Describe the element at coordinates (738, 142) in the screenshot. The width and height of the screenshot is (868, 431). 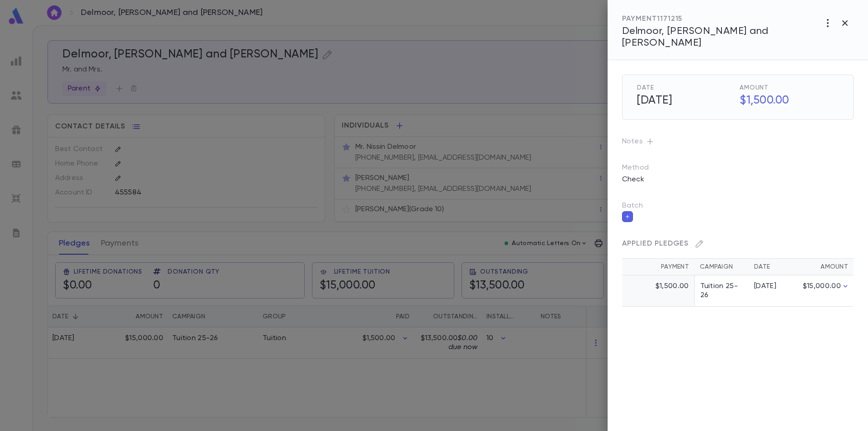
I see `p: Notes` at that location.